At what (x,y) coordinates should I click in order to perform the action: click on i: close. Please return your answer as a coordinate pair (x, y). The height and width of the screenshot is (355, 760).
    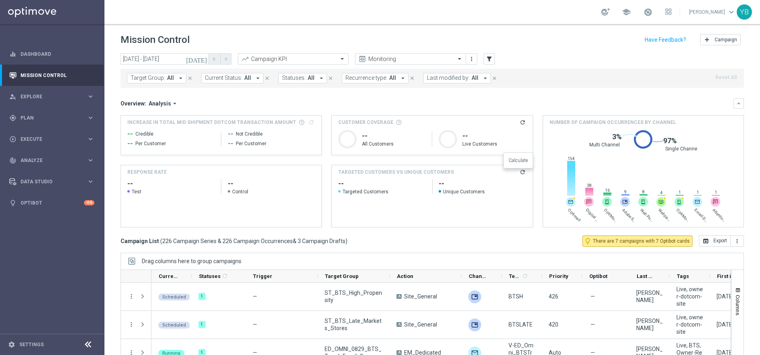
    Looking at the image, I should click on (190, 78).